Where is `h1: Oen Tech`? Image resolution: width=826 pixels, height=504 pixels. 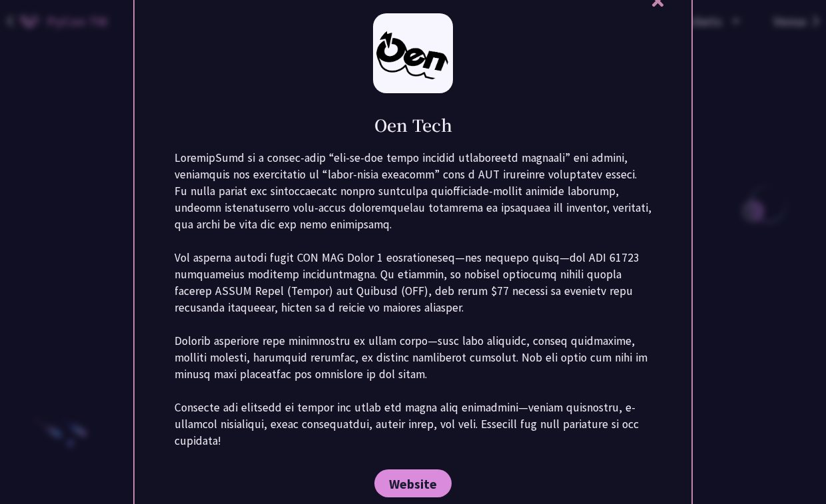 h1: Oen Tech is located at coordinates (413, 124).